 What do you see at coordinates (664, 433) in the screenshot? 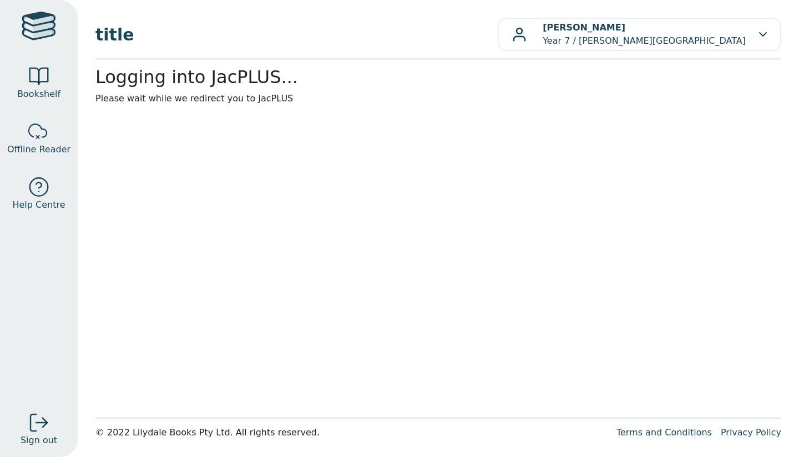
I see `a: Terms and Conditions` at bounding box center [664, 433].